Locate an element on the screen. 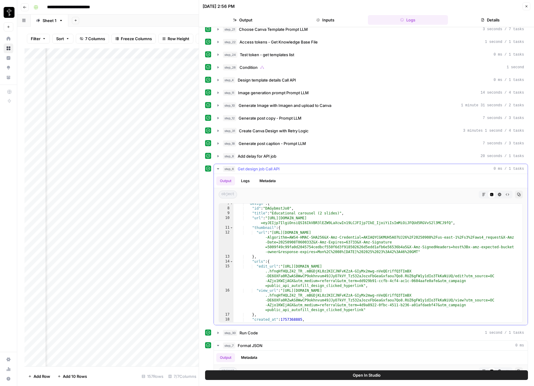 The height and width of the screenshot is (386, 534). span: step_31 is located at coordinates (229, 131).